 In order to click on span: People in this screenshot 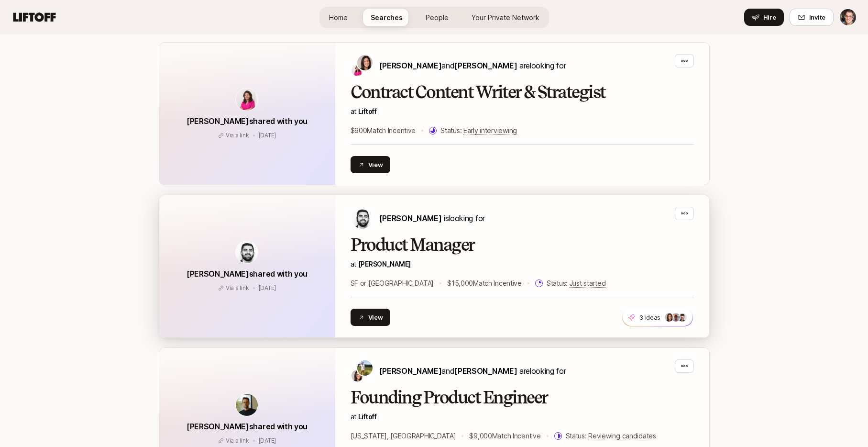, I will do `click(438, 17)`.